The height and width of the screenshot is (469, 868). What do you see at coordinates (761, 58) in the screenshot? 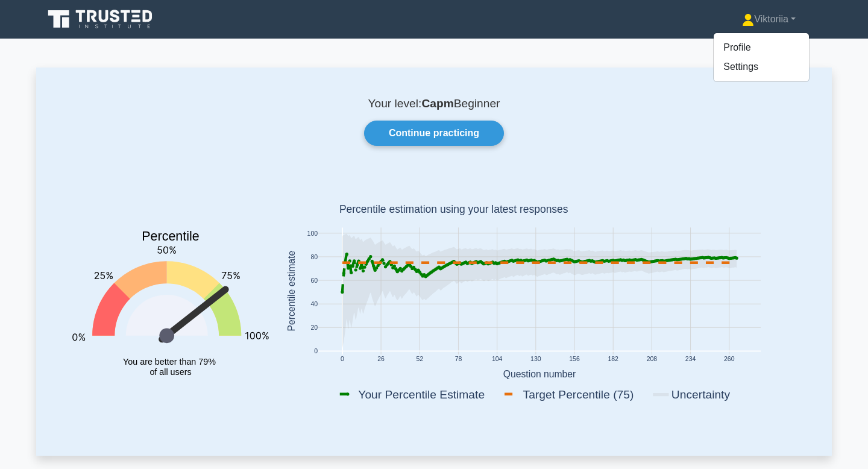
I see `ul: Viktoriia` at bounding box center [761, 58].